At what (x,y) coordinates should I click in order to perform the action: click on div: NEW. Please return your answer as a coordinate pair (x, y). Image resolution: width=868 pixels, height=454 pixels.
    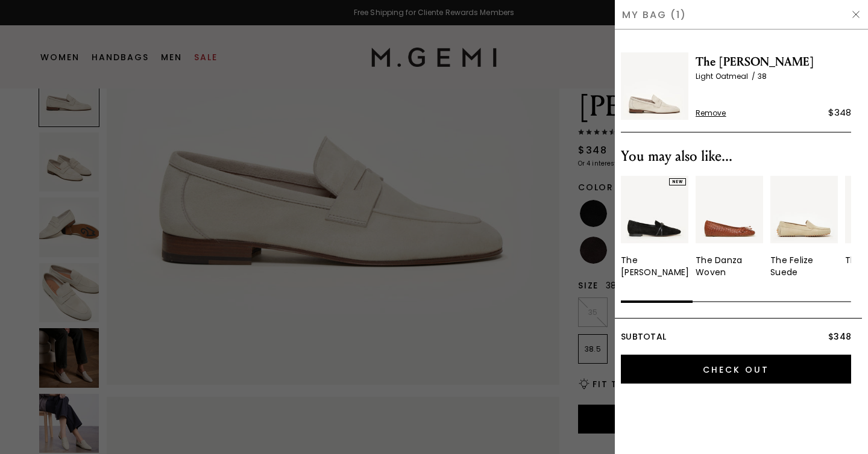
    Looking at the image, I should click on (677, 182).